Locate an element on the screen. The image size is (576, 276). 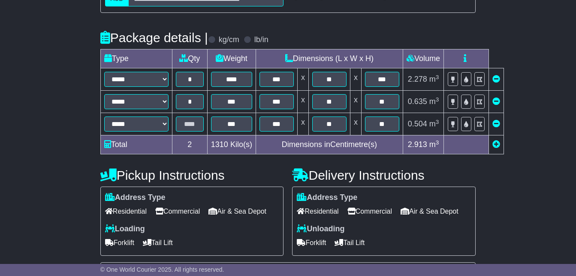
span: 1310 is located at coordinates (220, 144).